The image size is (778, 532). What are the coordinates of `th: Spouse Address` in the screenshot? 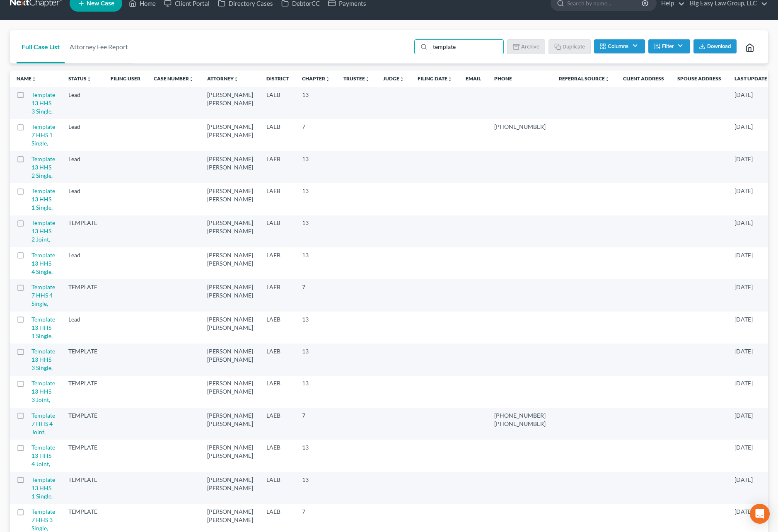 It's located at (699, 78).